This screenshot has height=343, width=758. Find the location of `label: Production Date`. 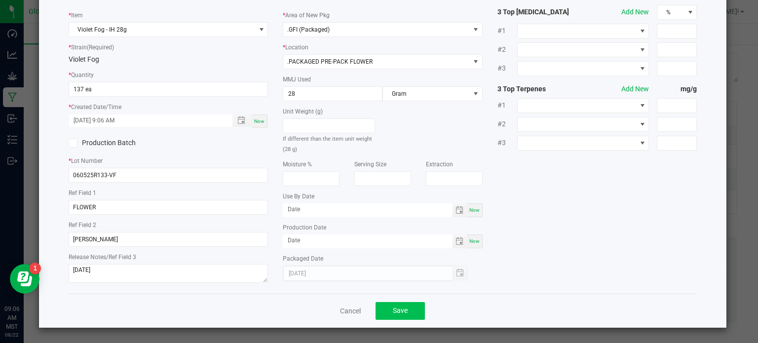

label: Production Date is located at coordinates (304, 228).